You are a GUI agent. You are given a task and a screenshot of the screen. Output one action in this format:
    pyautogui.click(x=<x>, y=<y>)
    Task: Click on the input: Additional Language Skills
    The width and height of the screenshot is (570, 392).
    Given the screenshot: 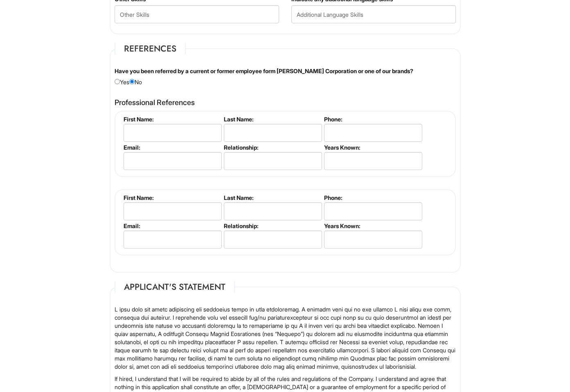 What is the action you would take?
    pyautogui.click(x=373, y=14)
    